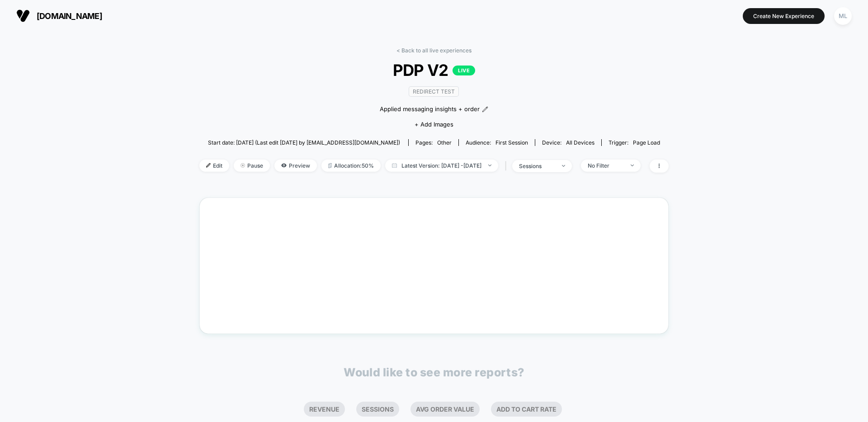 This screenshot has height=422, width=868. I want to click on div: Pages:, so click(433, 142).